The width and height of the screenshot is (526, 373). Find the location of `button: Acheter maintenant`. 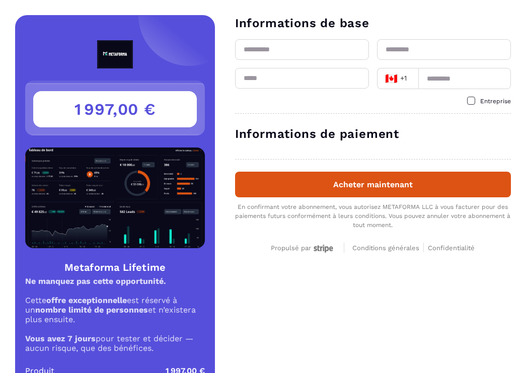

button: Acheter maintenant is located at coordinates (373, 184).